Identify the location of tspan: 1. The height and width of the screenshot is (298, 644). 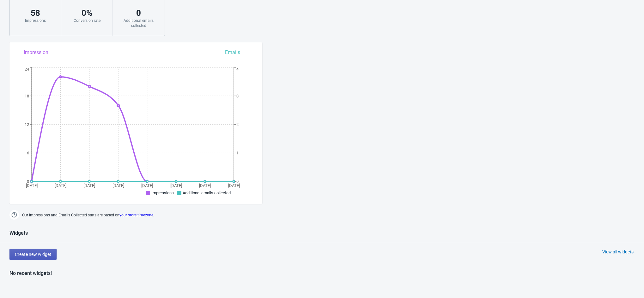
(237, 153).